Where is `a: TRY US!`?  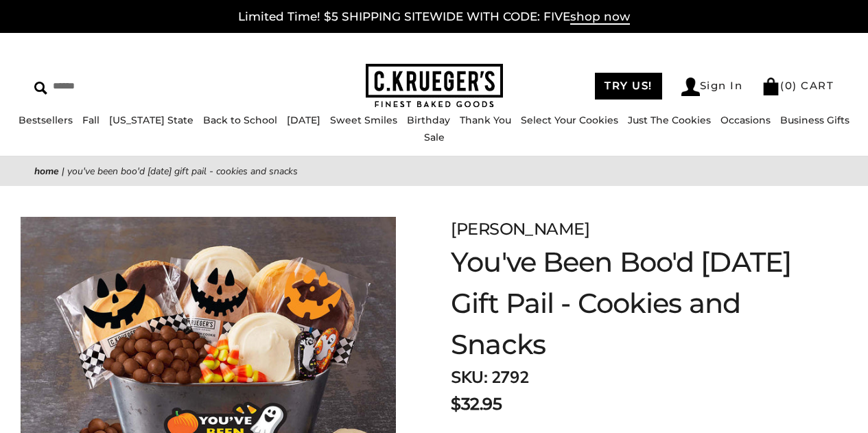
a: TRY US! is located at coordinates (628, 85).